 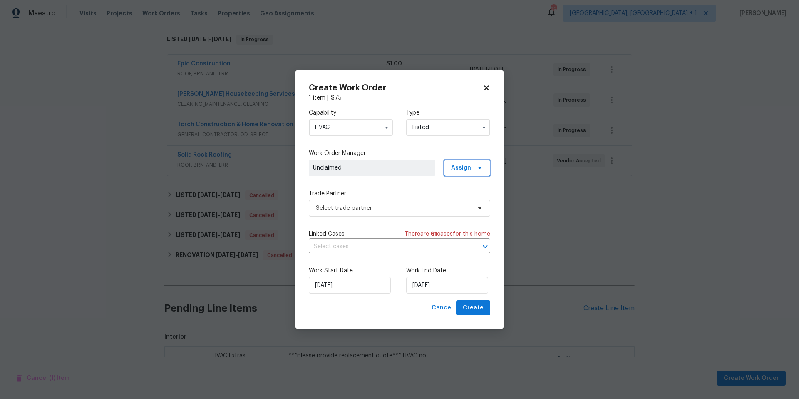 I want to click on span: 61, so click(x=434, y=234).